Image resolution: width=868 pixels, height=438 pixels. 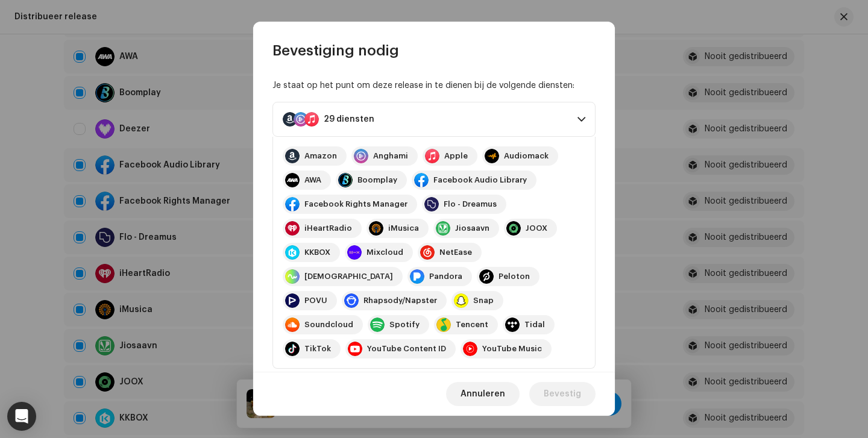 I want to click on div: Apple, so click(x=456, y=156).